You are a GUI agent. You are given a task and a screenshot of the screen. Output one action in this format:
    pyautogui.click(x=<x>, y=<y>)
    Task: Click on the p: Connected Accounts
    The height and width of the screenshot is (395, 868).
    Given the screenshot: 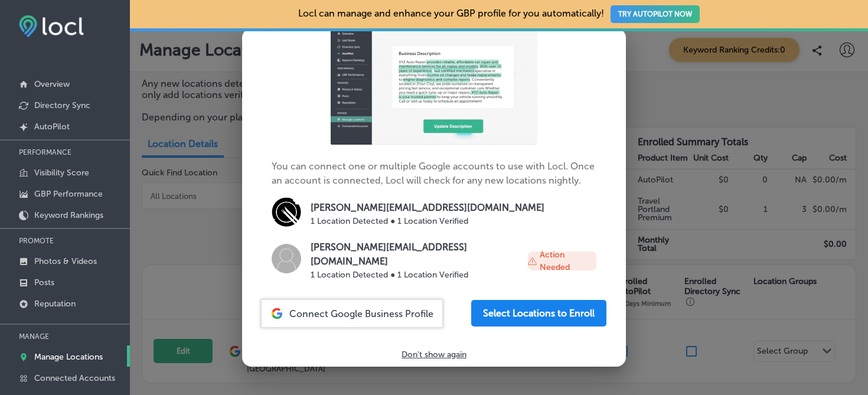 What is the action you would take?
    pyautogui.click(x=75, y=378)
    